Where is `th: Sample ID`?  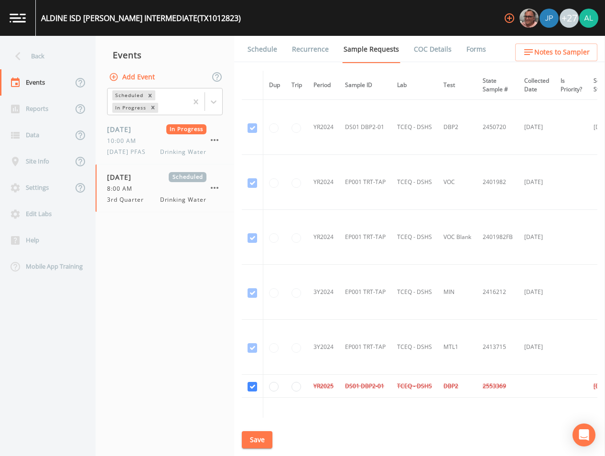
th: Sample ID is located at coordinates (365, 85).